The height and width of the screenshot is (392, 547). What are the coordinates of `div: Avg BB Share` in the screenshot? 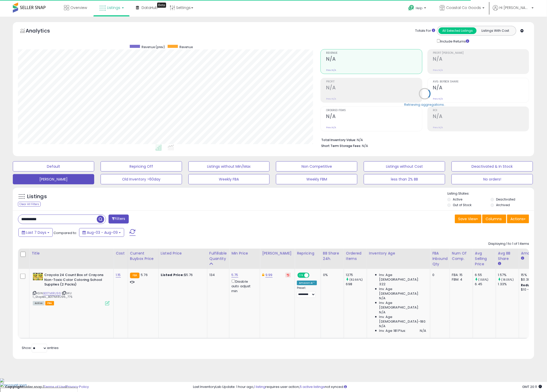 It's located at (507, 256).